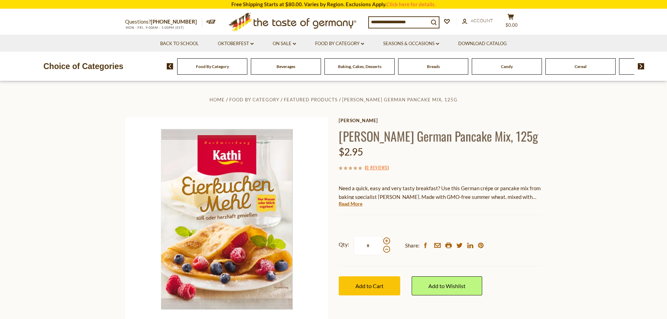 The width and height of the screenshot is (667, 319). I want to click on span: Baking, Cakes, Desserts, so click(359, 66).